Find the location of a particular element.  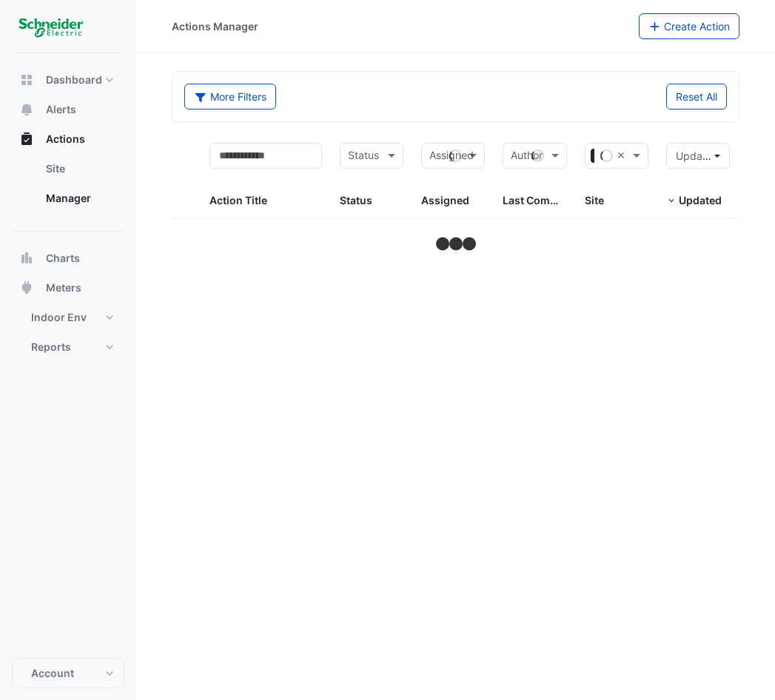

button: Account is located at coordinates (68, 674).